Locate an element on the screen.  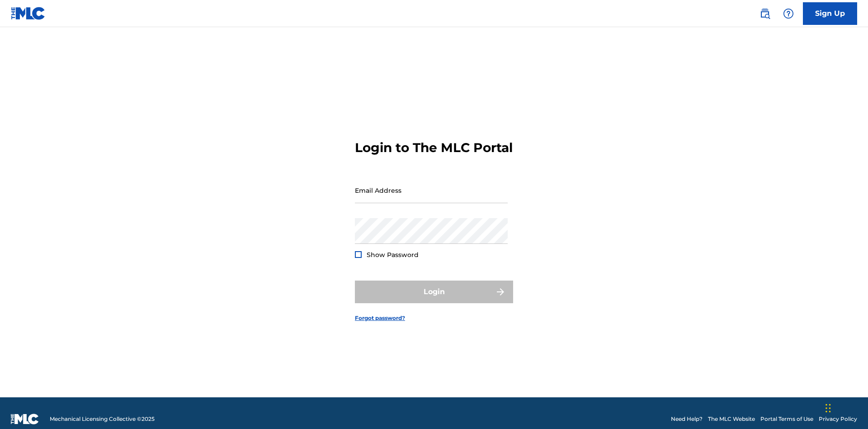
img: help is located at coordinates (788, 14).